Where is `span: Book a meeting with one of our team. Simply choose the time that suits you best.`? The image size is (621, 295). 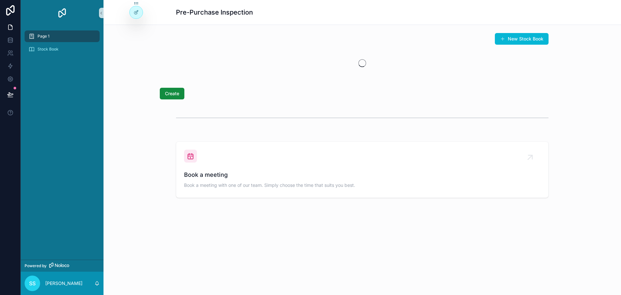
span: Book a meeting with one of our team. Simply choose the time that suits you best. is located at coordinates (363, 185).